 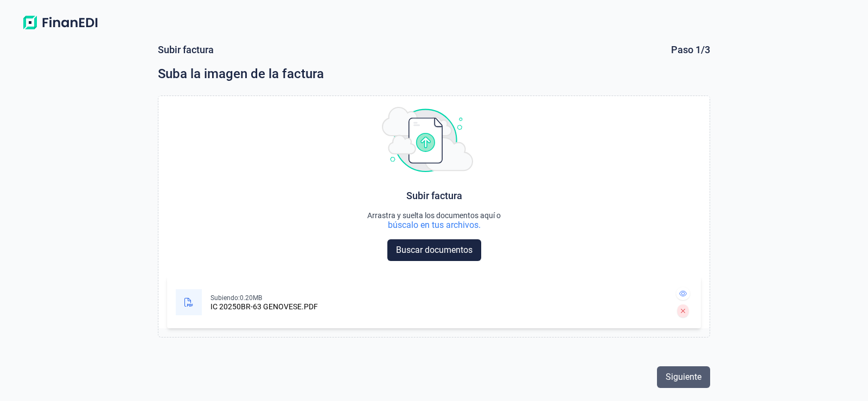 I want to click on button: Siguiente, so click(x=684, y=377).